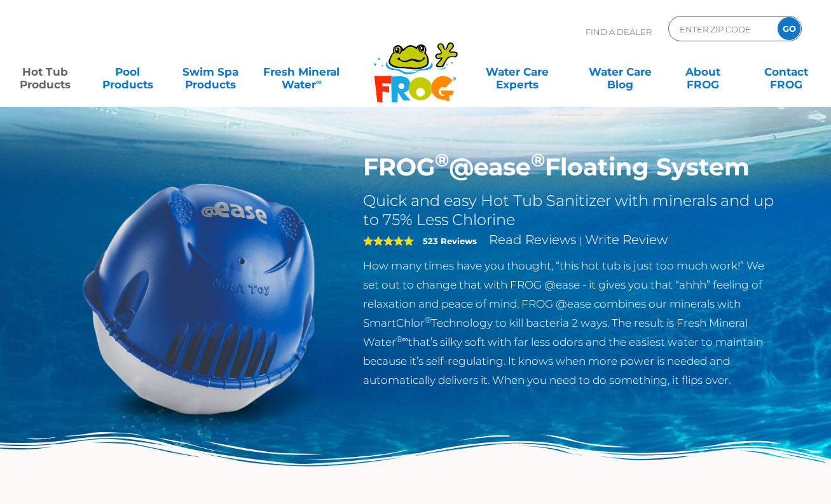  What do you see at coordinates (301, 72) in the screenshot?
I see `a: Fresh MineralWater∞` at bounding box center [301, 72].